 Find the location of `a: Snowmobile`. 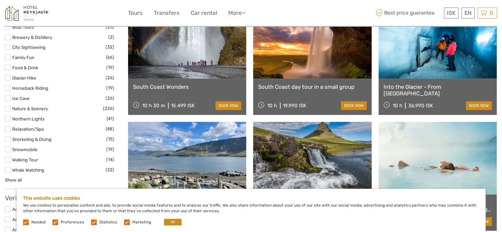

a: Snowmobile is located at coordinates (25, 150).